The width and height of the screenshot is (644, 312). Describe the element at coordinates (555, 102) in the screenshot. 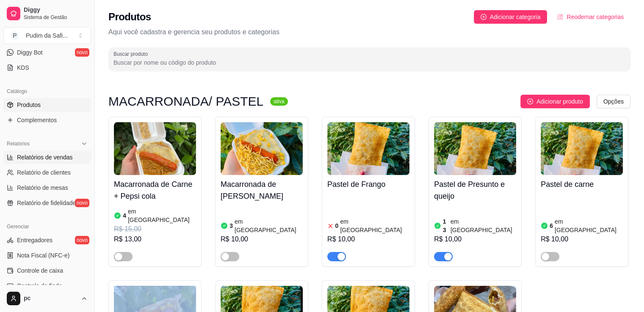

I see `button: Adicionar produto` at that location.